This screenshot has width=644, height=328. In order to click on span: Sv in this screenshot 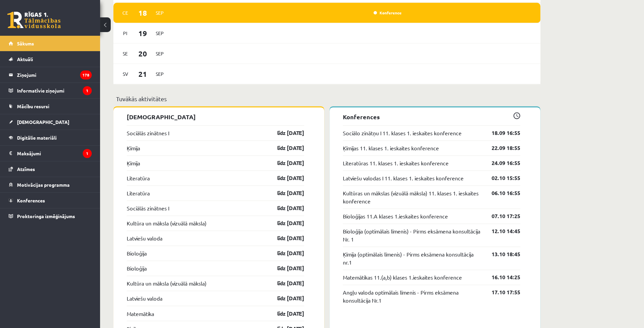, I will do `click(126, 74)`.